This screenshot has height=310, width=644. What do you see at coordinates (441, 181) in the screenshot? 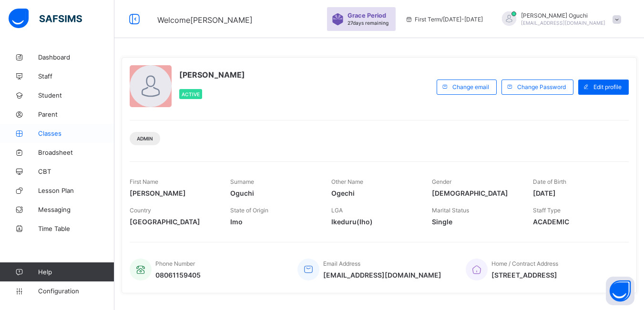
I see `span: Gender` at bounding box center [441, 181].